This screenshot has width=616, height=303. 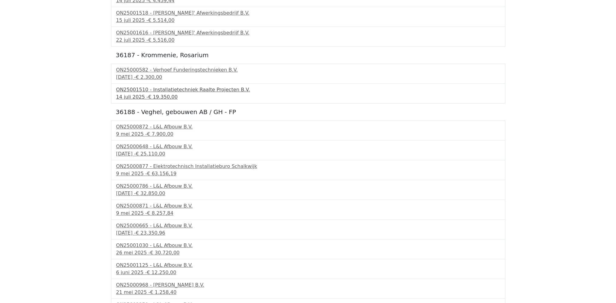 I want to click on a: ON25000877 - Elektrotechnisch Installatieburo Schalkwijk9 mei 2025 -€ 63.156,19, so click(x=308, y=170).